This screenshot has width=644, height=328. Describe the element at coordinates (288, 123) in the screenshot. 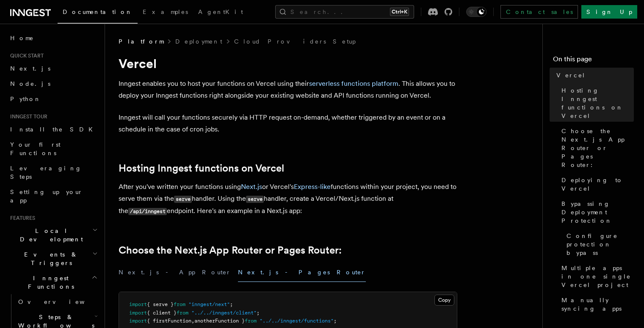

I see `p: Inngest will call your functions securely via HTTP request on-demand, whether triggered by an eve...` at that location.